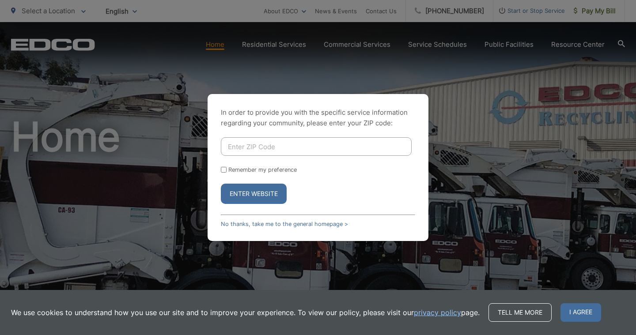 The width and height of the screenshot is (636, 335). Describe the element at coordinates (520, 313) in the screenshot. I see `a: Tell me more` at that location.